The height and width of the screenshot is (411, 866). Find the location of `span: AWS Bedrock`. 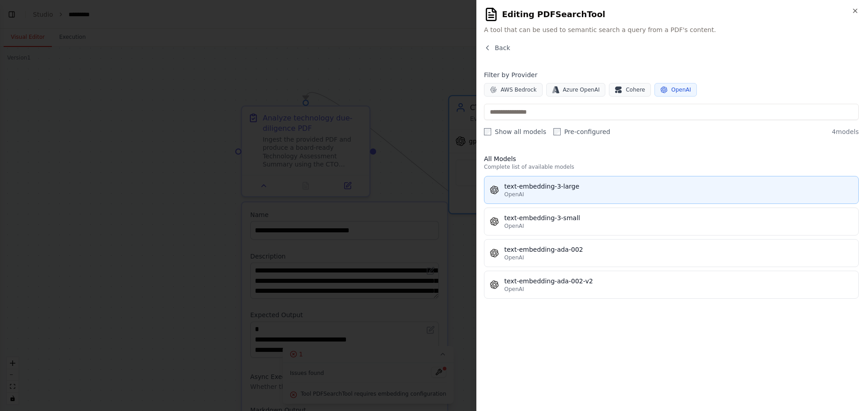

span: AWS Bedrock is located at coordinates (519, 90).